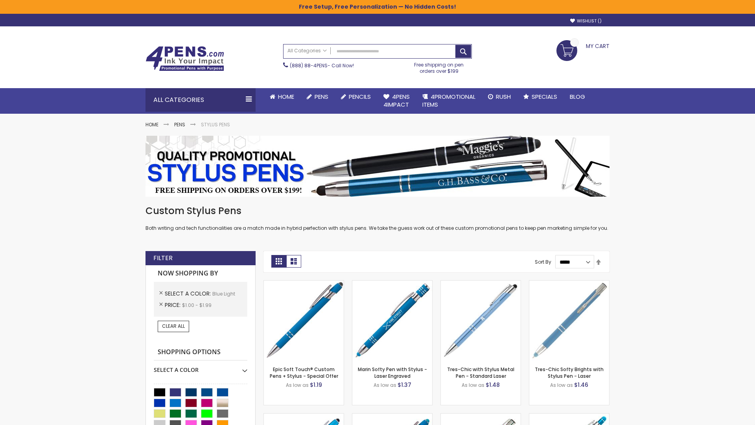  I want to click on span: $1.48, so click(493, 385).